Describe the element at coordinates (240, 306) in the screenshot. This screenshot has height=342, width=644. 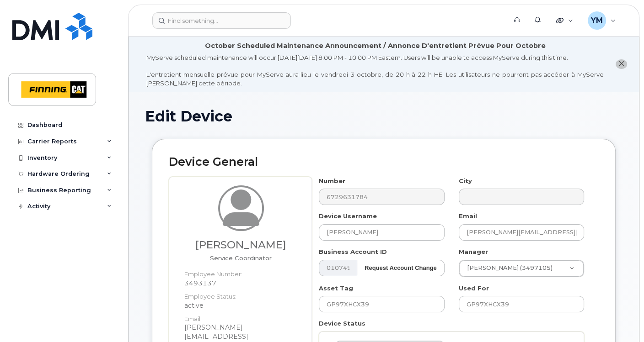
I see `dd: active` at that location.